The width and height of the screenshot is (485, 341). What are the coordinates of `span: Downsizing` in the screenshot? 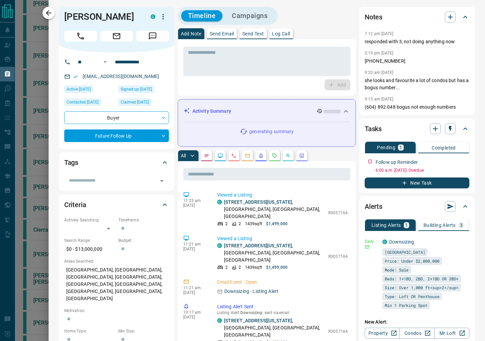 It's located at (251, 312).